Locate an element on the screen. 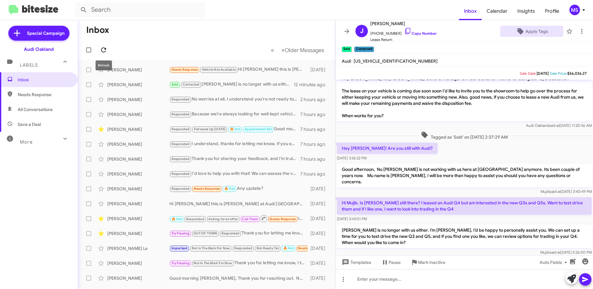 The image size is (593, 289). h1: Inbox is located at coordinates (98, 30).